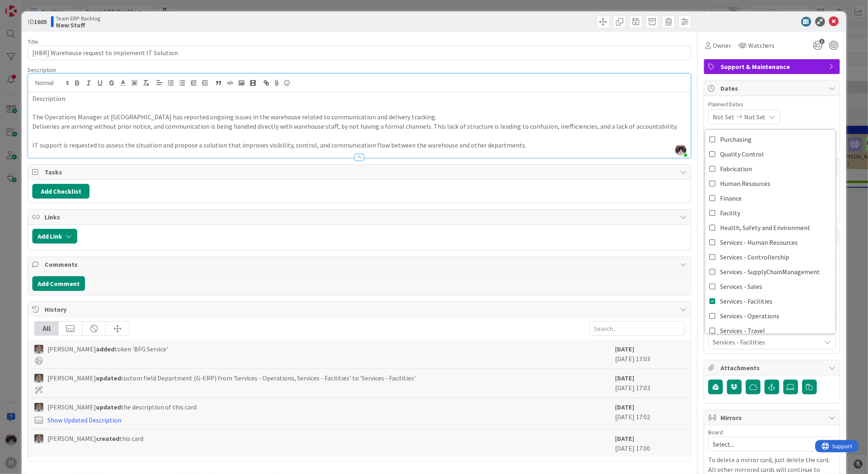 The width and height of the screenshot is (868, 474). I want to click on span: Board, so click(716, 432).